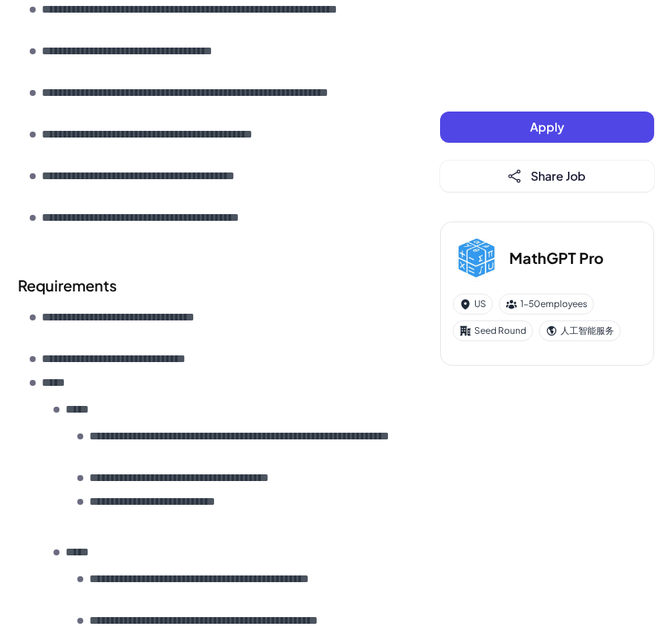  Describe the element at coordinates (558, 175) in the screenshot. I see `span: Share Job` at that location.